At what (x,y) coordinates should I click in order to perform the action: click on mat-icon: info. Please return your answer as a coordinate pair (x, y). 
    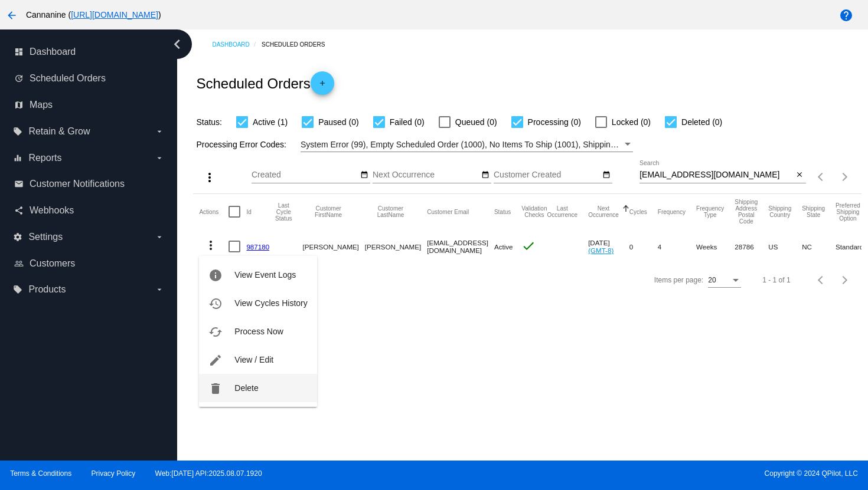
    Looking at the image, I should click on (216, 276).